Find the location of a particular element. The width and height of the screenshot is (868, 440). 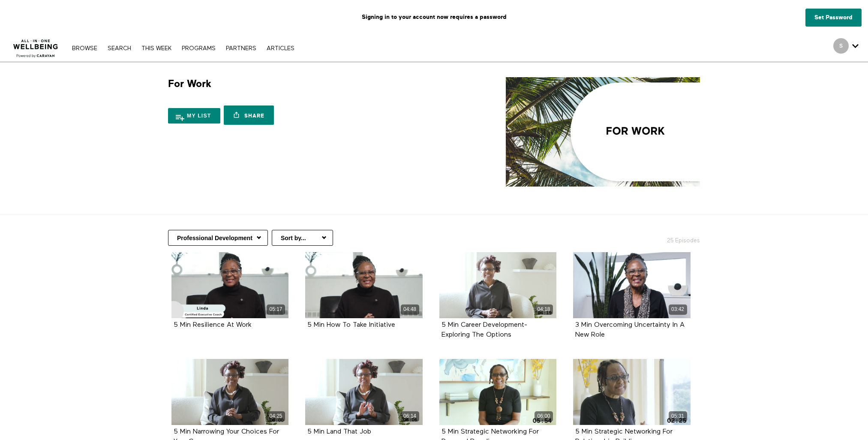

div: 05:31 is located at coordinates (678, 416).